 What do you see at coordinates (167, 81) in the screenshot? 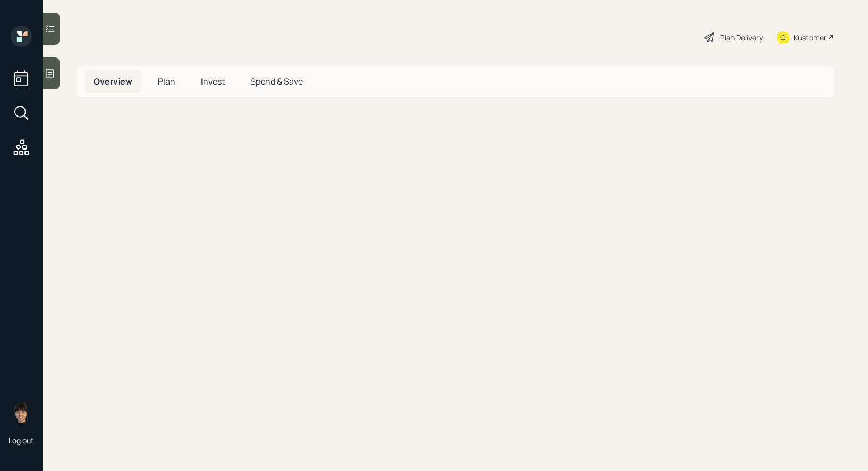
I see `span: Plan` at bounding box center [167, 81].